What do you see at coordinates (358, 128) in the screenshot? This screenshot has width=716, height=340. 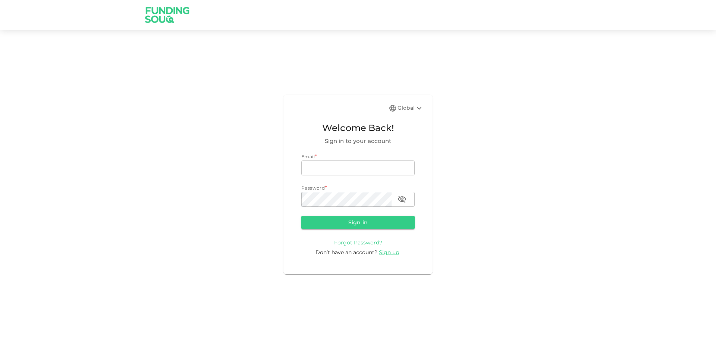 I see `span: Welcome Back!` at bounding box center [358, 128].